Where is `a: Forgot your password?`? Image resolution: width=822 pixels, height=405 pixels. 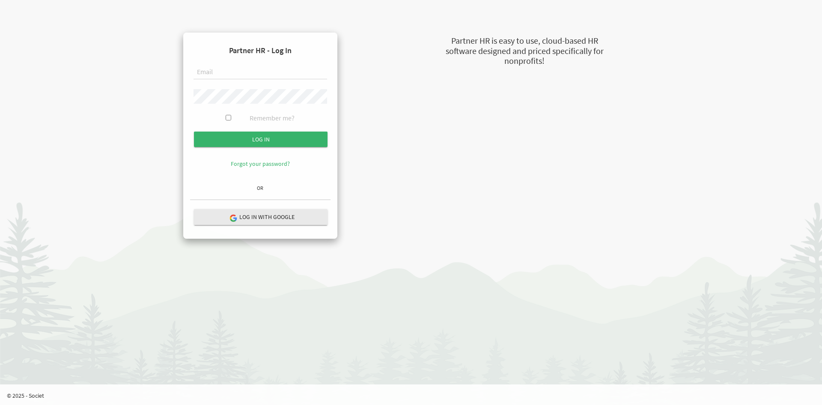
a: Forgot your password? is located at coordinates (260, 164).